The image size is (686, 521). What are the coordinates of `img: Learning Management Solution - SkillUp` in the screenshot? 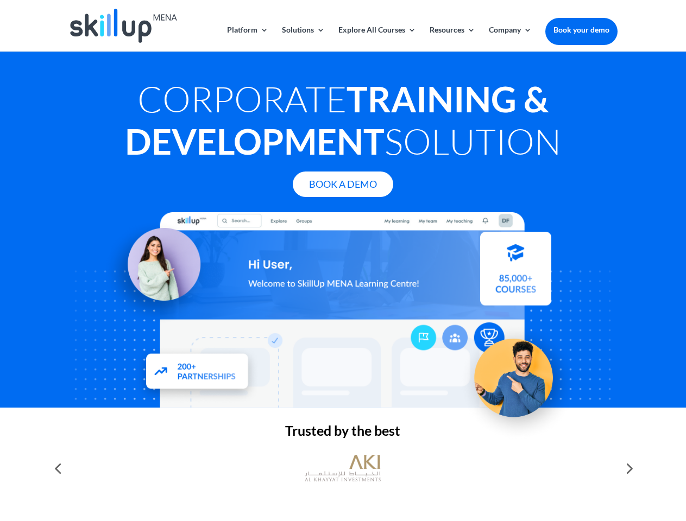 It's located at (156, 271).